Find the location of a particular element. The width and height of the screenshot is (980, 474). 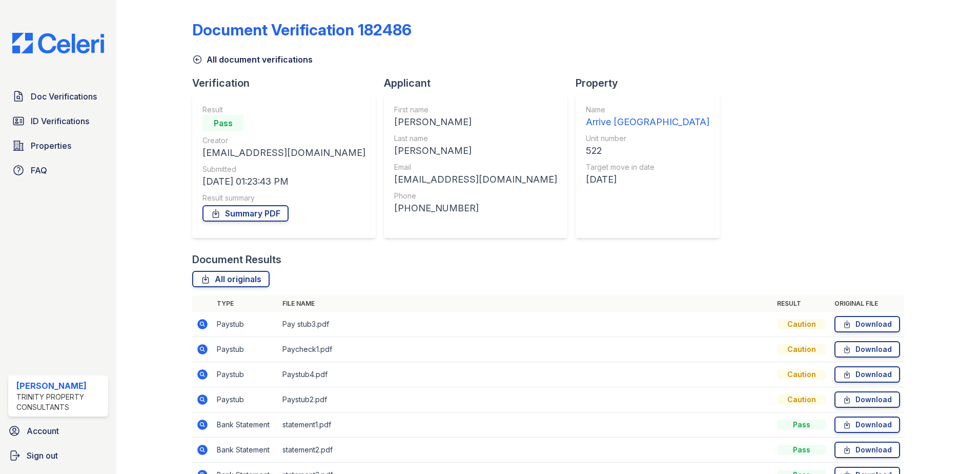

span: ID Verifications is located at coordinates (60, 121).